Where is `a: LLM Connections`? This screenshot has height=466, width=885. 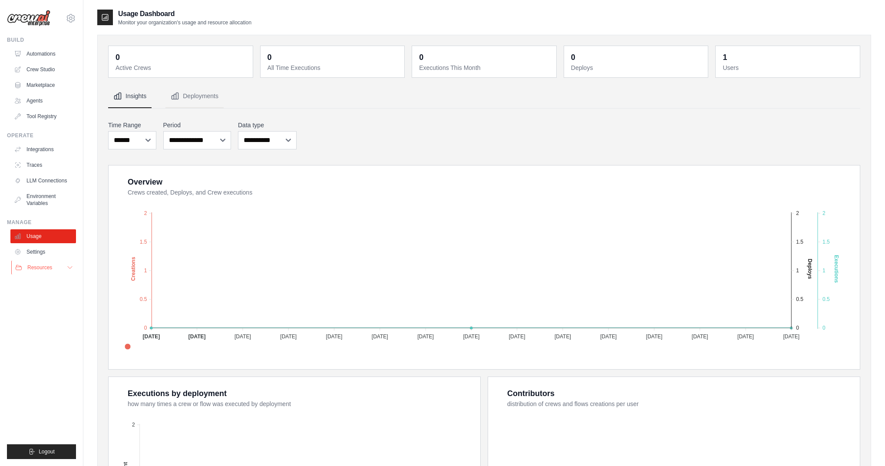 a: LLM Connections is located at coordinates (43, 181).